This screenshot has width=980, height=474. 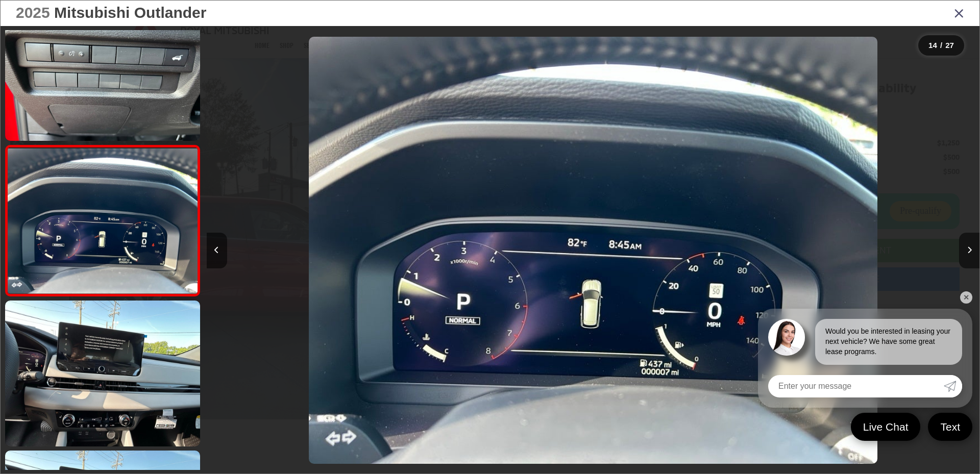 What do you see at coordinates (786, 338) in the screenshot?
I see `img: Agent profile photo` at bounding box center [786, 338].